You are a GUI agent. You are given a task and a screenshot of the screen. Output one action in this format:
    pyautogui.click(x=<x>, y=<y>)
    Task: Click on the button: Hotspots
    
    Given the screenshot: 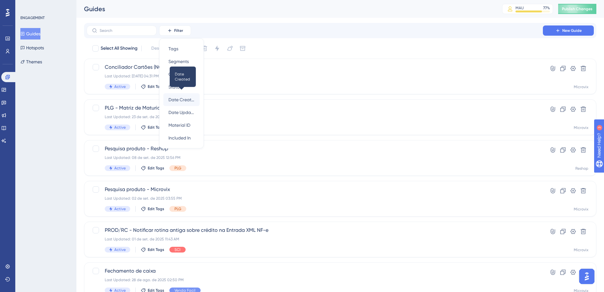 What is the action you would take?
    pyautogui.click(x=32, y=48)
    